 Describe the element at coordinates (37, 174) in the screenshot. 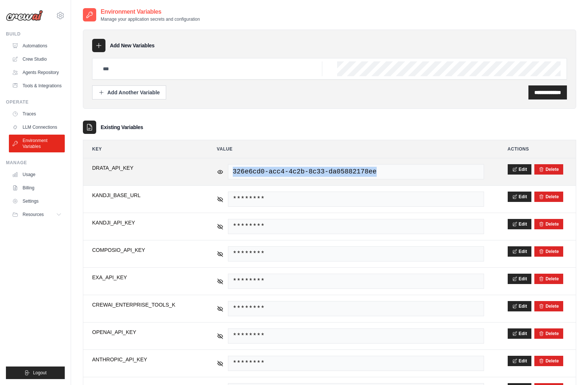

I see `a: Usage` at that location.